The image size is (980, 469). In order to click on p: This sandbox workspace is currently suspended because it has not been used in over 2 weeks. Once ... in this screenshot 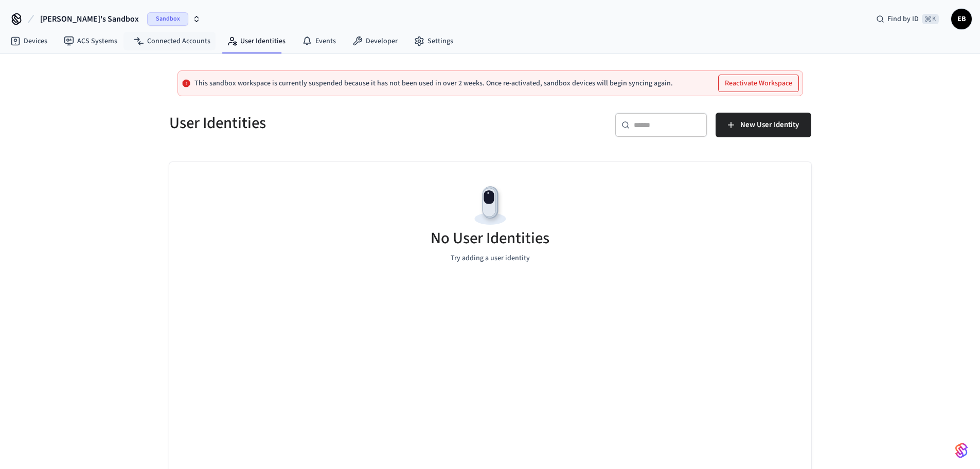, I will do `click(433, 83)`.